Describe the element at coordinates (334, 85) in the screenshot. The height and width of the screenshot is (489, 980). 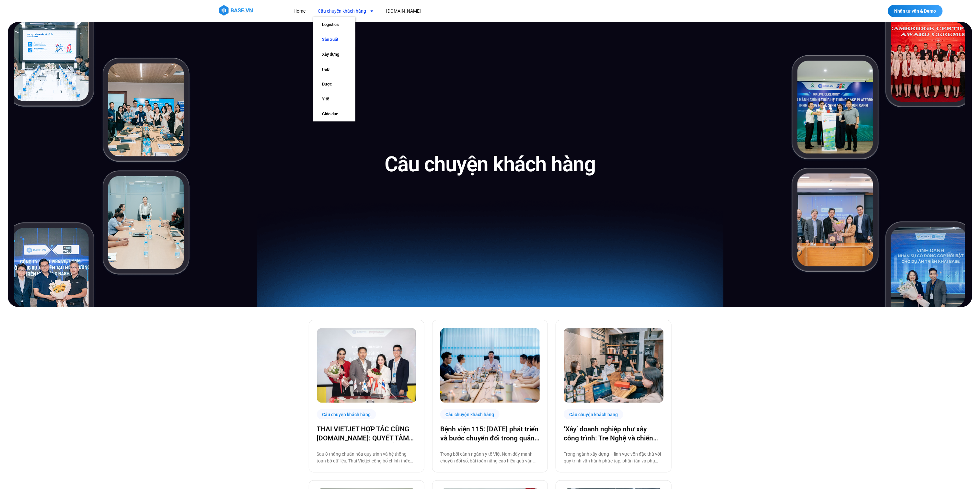
I see `a: Dược` at that location.